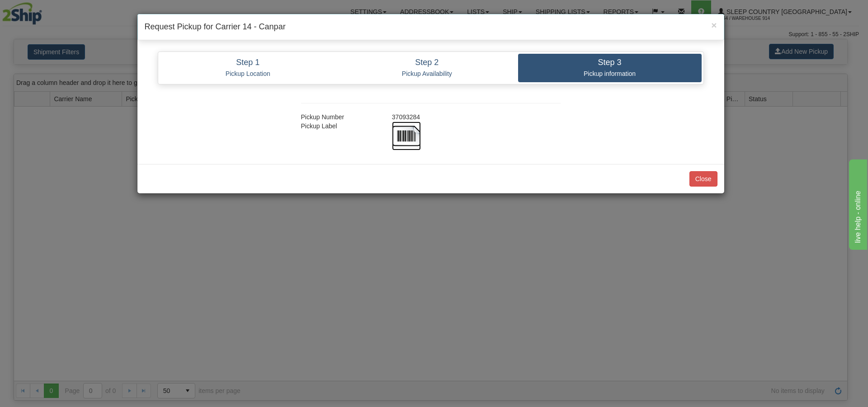 The height and width of the screenshot is (407, 868). I want to click on p: Pickup information, so click(610, 74).